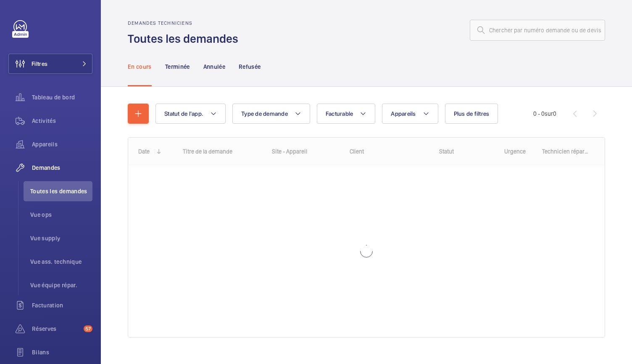 This screenshot has height=364, width=632. What do you see at coordinates (339, 114) in the screenshot?
I see `span: Facturable` at bounding box center [339, 114].